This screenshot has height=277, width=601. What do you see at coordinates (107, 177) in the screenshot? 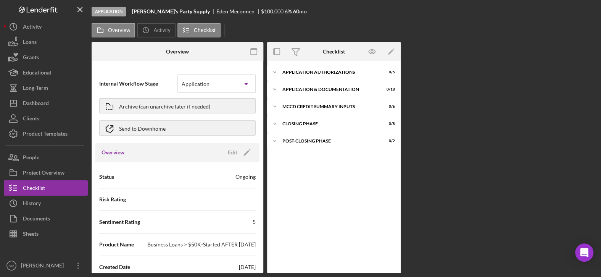
I see `span: Status` at bounding box center [107, 177].